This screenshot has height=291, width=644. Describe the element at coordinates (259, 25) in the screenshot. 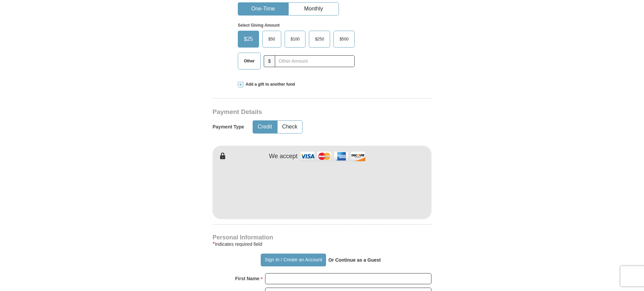

I see `strong: Select Giving Amount` at that location.